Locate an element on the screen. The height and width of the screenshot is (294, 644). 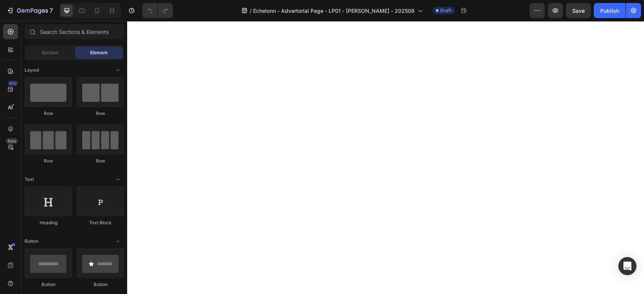
button: Publish is located at coordinates (610, 11).